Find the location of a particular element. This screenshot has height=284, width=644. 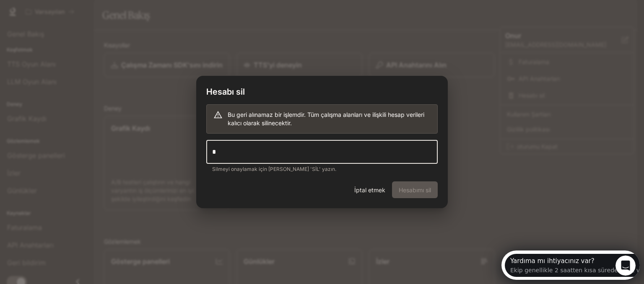

button: İptal etmek is located at coordinates (370, 190).